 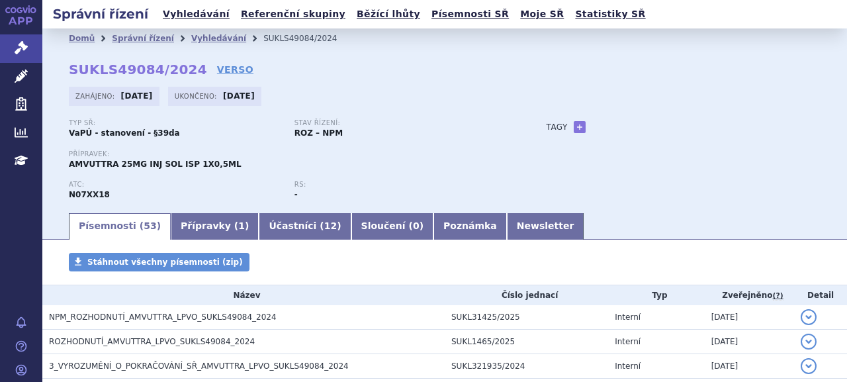 I want to click on td: SUKL1465/2025, so click(x=526, y=341).